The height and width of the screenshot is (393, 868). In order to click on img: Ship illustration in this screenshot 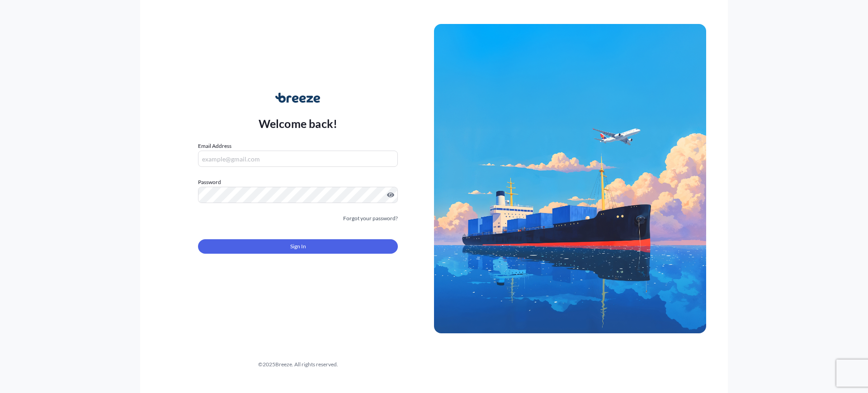, I will do `click(570, 178)`.